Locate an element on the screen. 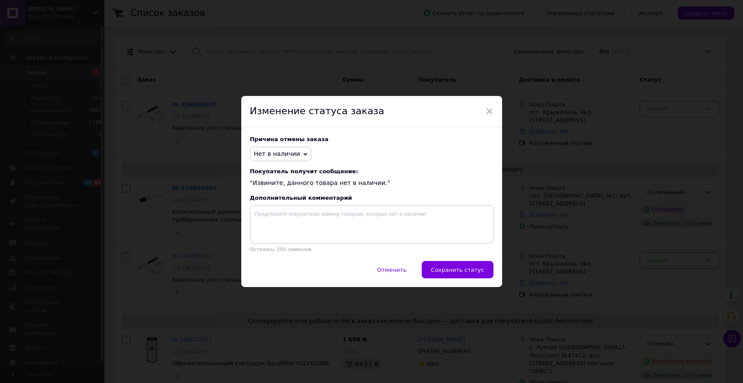 The width and height of the screenshot is (743, 383). span: Сохранить статус is located at coordinates (457, 270).